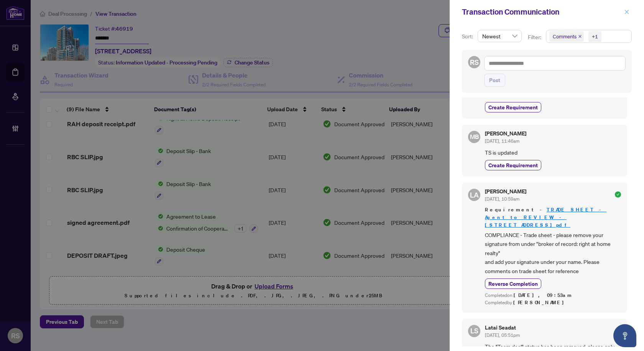 The width and height of the screenshot is (644, 351). What do you see at coordinates (502, 328) in the screenshot?
I see `h5: Latai Seadat` at bounding box center [502, 328].